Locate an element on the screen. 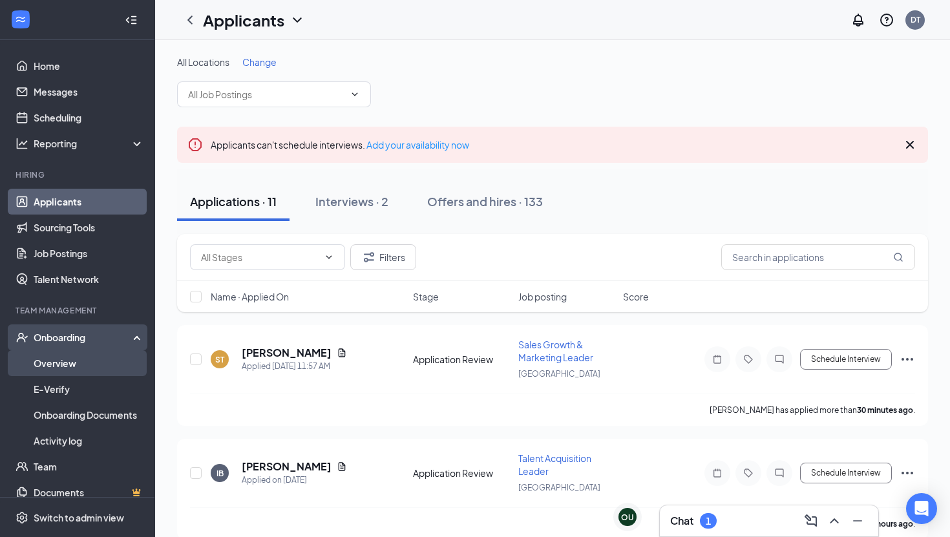 This screenshot has height=537, width=950. svg: Cross is located at coordinates (910, 145).